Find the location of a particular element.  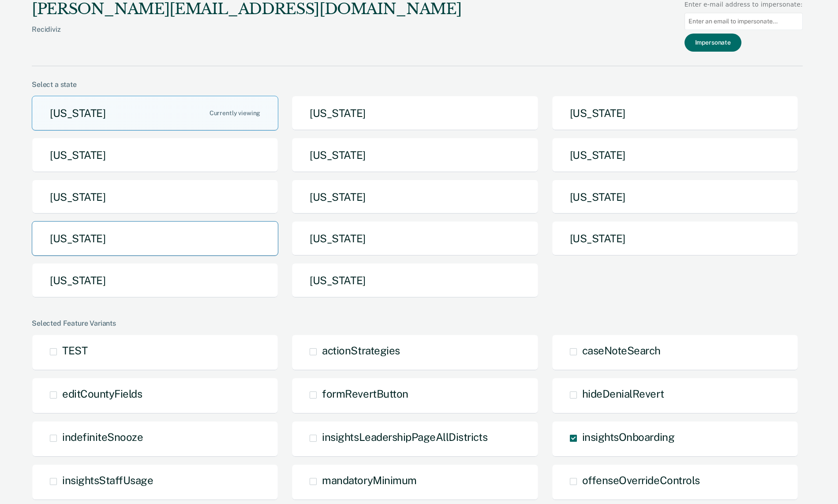

div: Recidiviz is located at coordinates (247, 36).